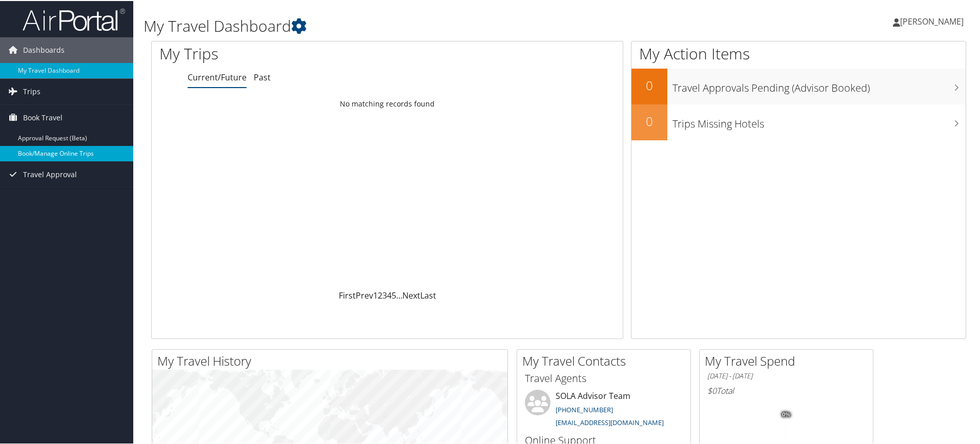 This screenshot has height=444, width=980. Describe the element at coordinates (604, 410) in the screenshot. I see `li: SOLA Advisor Team` at that location.